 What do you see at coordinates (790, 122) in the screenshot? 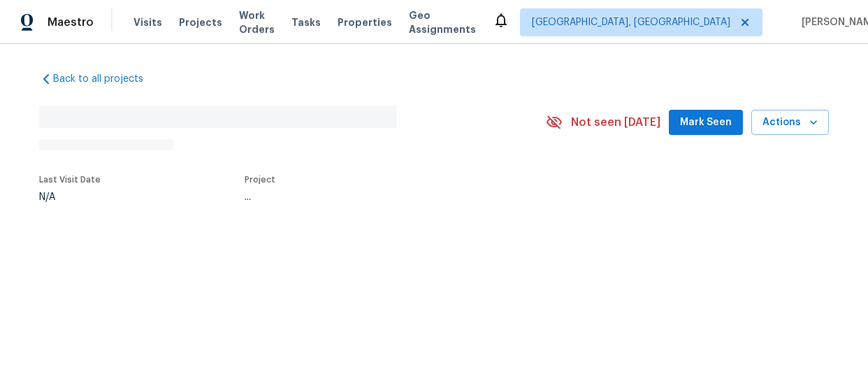
I see `span: Actions` at bounding box center [790, 122].